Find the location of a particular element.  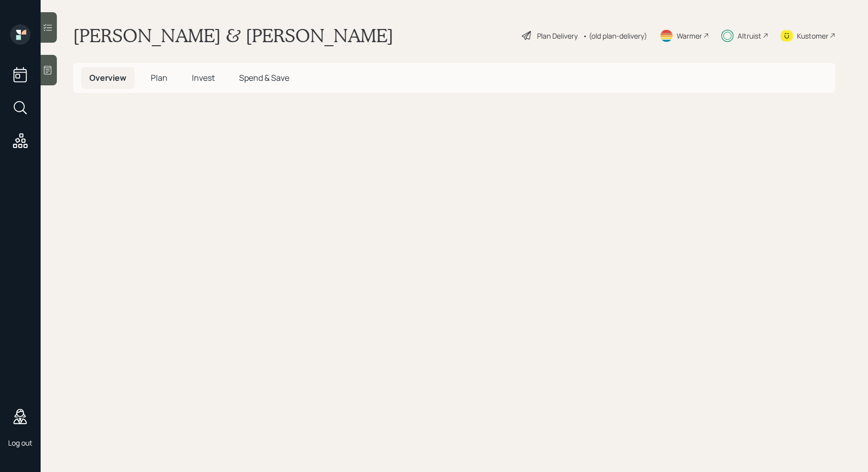

span: Plan is located at coordinates (159, 78).